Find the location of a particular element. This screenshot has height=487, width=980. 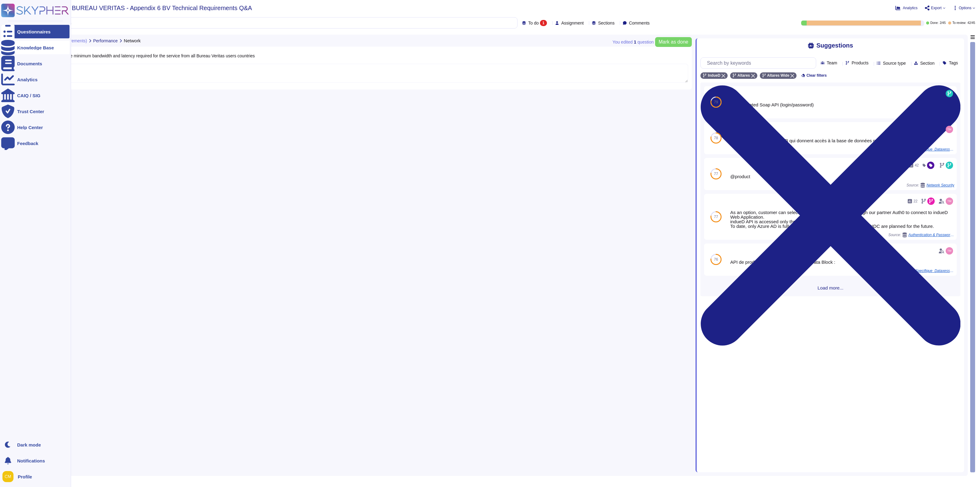

a: Trust Center is located at coordinates (35, 111).